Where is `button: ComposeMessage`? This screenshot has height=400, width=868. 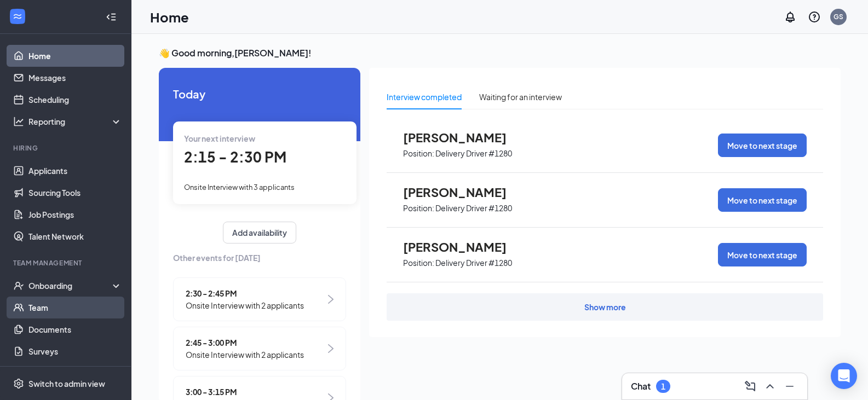 button: ComposeMessage is located at coordinates (750, 386).